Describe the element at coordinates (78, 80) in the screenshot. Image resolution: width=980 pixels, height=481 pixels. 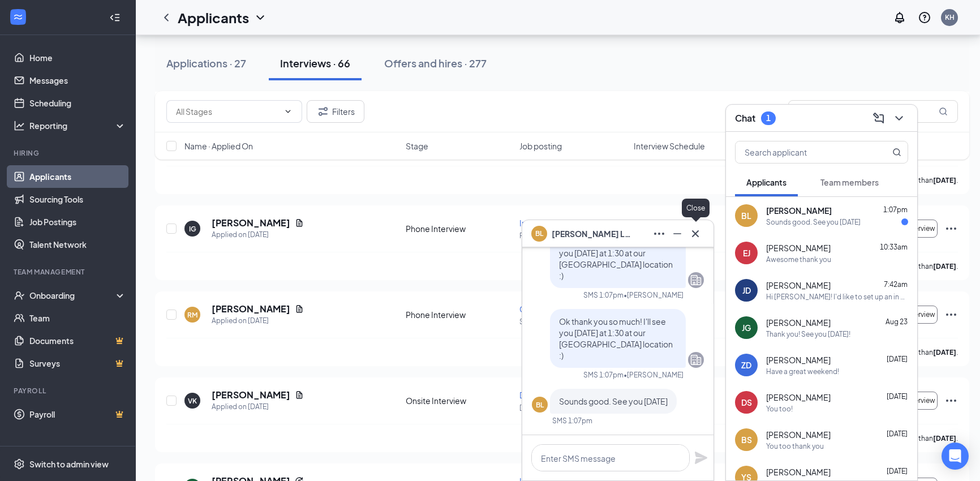
I see `a: Messages` at that location.